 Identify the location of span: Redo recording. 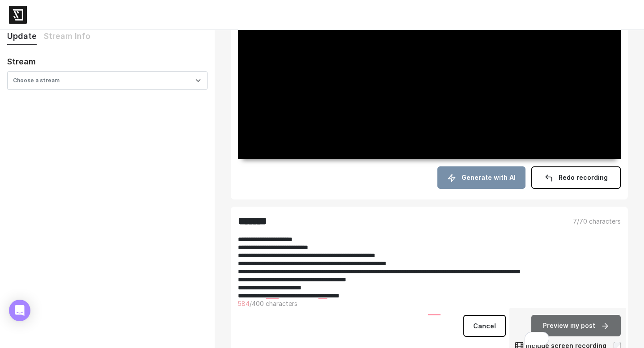
(583, 177).